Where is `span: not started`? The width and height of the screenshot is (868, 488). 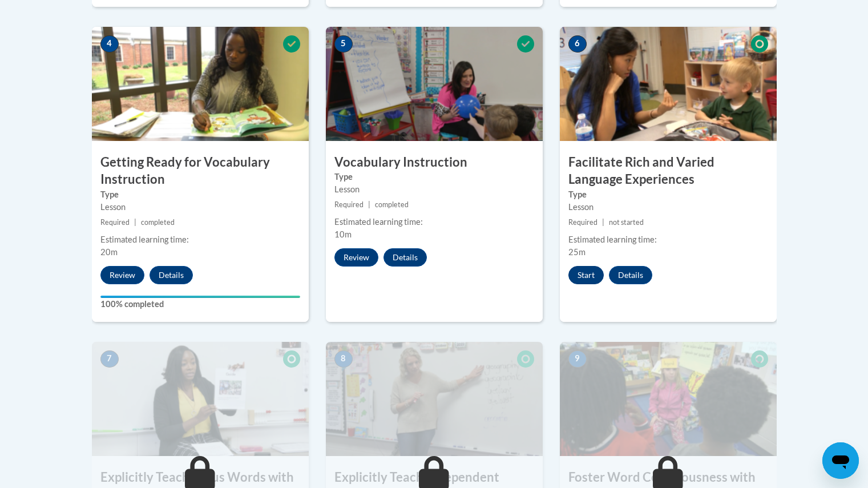 span: not started is located at coordinates (626, 222).